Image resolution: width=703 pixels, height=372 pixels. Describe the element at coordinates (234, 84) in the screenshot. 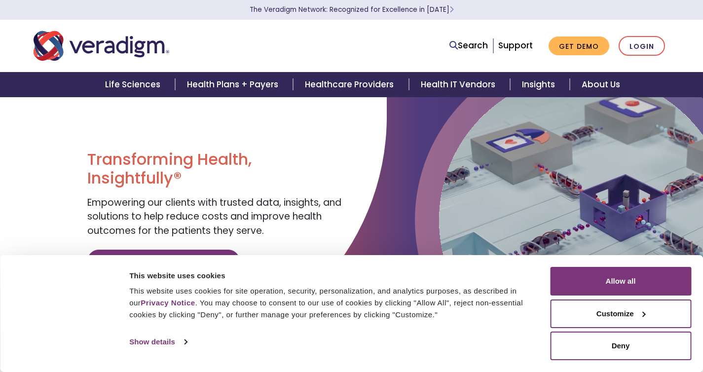

I see `a: Health Plans + Payers` at that location.